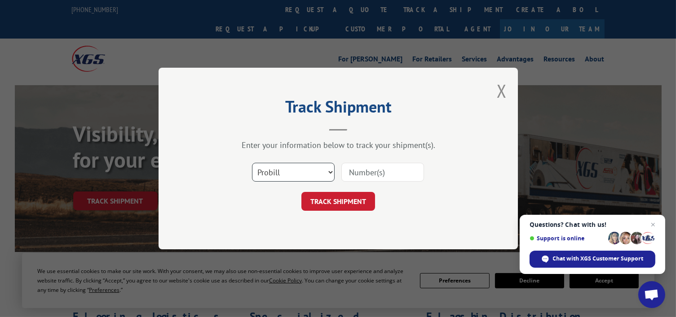 The image size is (676, 317). What do you see at coordinates (592, 225) in the screenshot?
I see `span: Questions? Chat with us!` at bounding box center [592, 225].